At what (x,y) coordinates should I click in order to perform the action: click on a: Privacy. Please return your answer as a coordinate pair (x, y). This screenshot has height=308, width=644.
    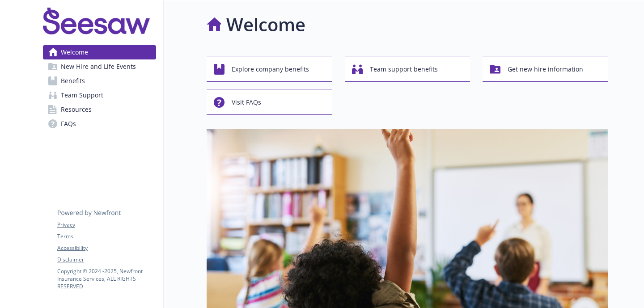
    Looking at the image, I should click on (107, 225).